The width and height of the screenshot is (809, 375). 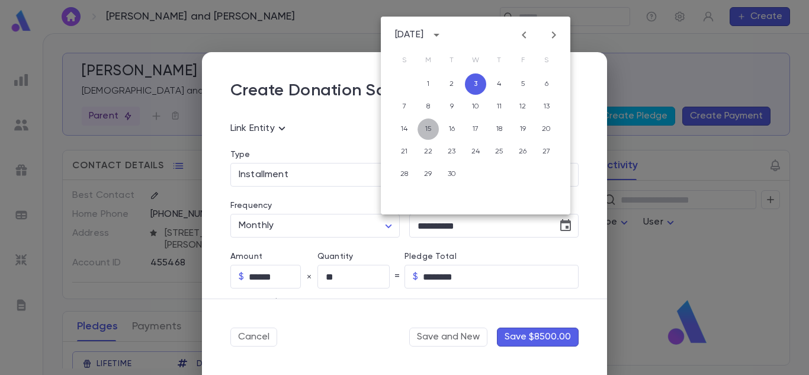 I want to click on button: 22, so click(x=428, y=152).